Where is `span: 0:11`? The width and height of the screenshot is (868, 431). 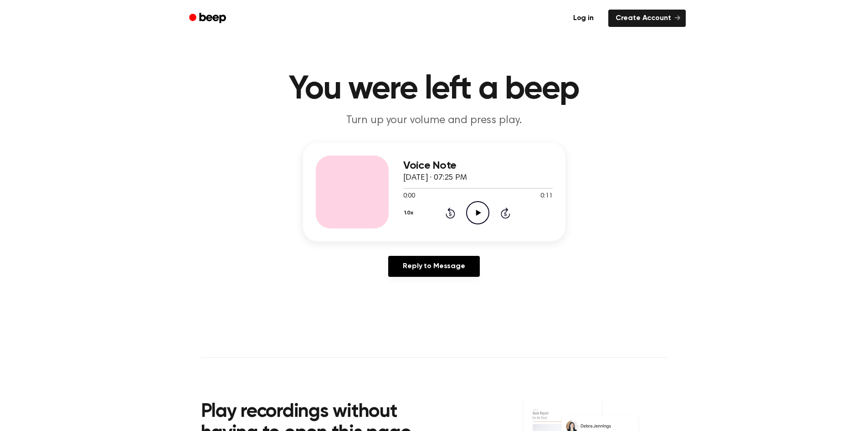 span: 0:11 is located at coordinates (546, 196).